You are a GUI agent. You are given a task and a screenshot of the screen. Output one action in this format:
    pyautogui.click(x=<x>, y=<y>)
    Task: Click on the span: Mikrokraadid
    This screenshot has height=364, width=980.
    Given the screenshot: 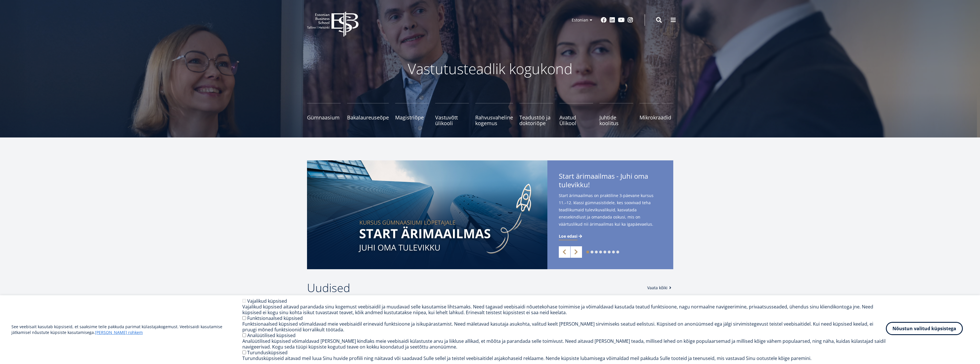 What is the action you would take?
    pyautogui.click(x=656, y=117)
    